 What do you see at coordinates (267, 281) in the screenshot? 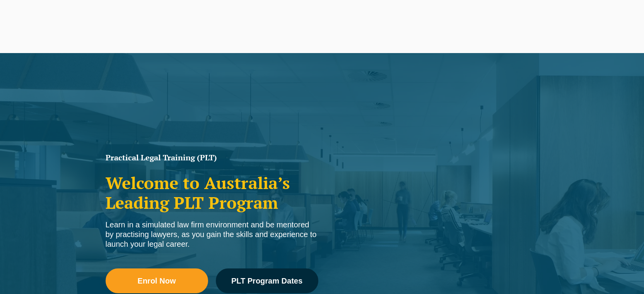
I see `span: PLT Program Dates` at bounding box center [267, 281].